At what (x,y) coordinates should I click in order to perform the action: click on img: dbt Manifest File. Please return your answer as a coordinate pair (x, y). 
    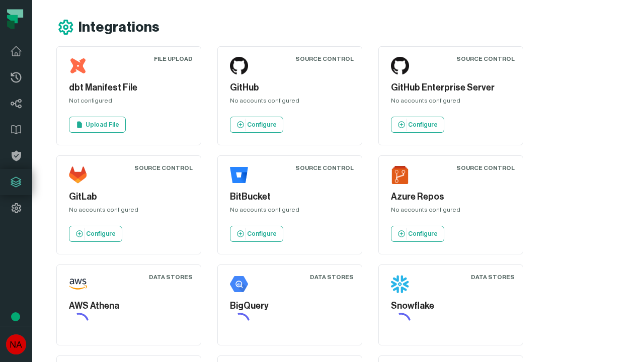
    Looking at the image, I should click on (78, 66).